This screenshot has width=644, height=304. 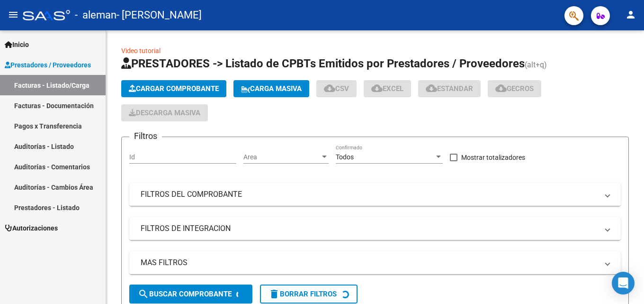 I want to click on mat-panel-title: FILTROS DE INTEGRACION, so click(x=370, y=229).